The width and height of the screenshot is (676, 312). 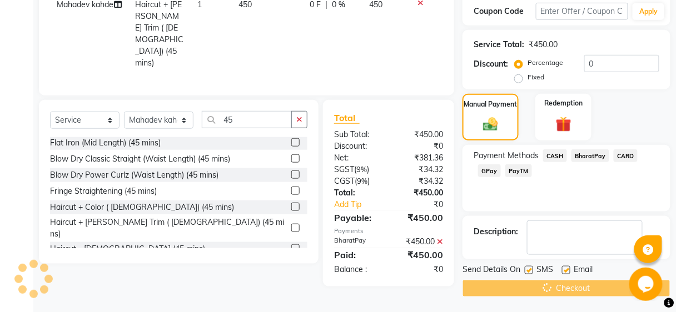 I want to click on div: Description:, so click(x=496, y=232).